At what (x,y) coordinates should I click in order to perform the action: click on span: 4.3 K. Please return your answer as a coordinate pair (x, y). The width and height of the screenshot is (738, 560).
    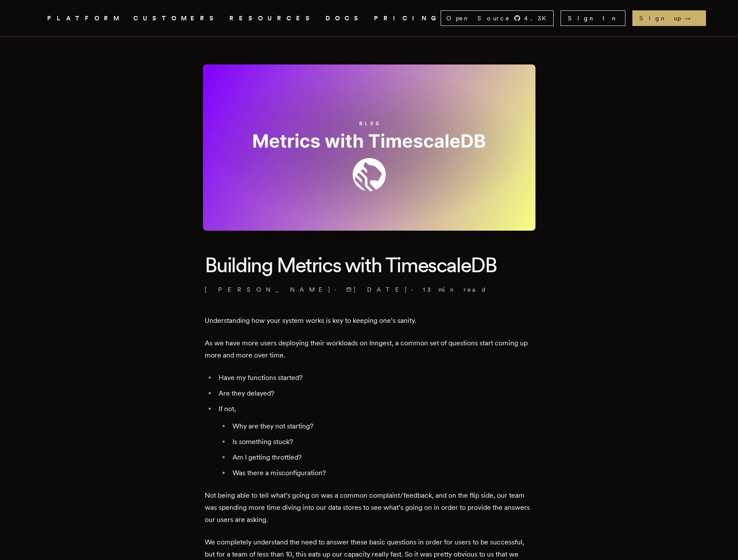
    Looking at the image, I should click on (537, 18).